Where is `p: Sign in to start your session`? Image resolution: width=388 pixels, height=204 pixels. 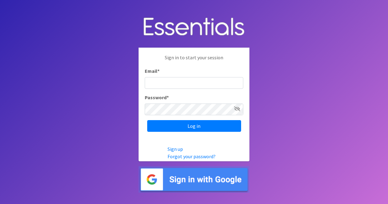 p: Sign in to start your session is located at coordinates (194, 61).